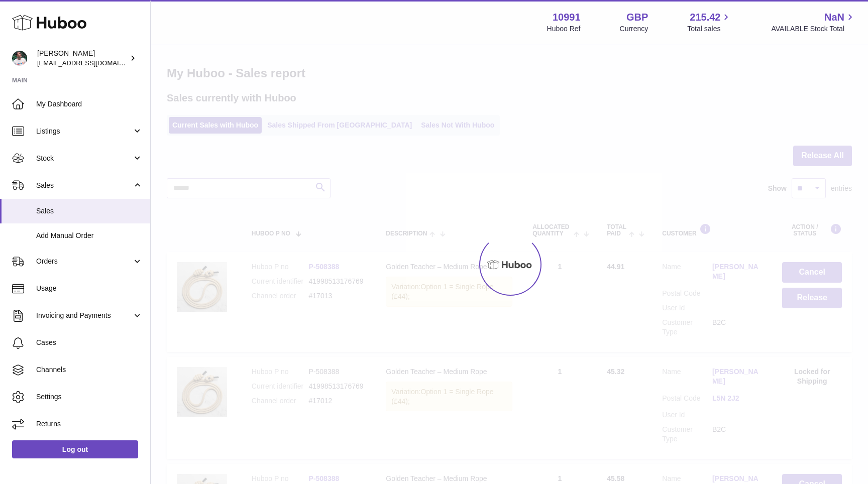  What do you see at coordinates (813, 29) in the screenshot?
I see `span: AVAILABLE Stock Total` at bounding box center [813, 29].